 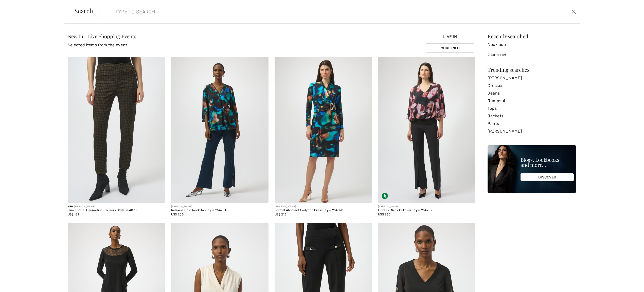 What do you see at coordinates (116, 210) in the screenshot?
I see `div: Slim Formal Geometric Trousers Style 254078` at bounding box center [116, 210].